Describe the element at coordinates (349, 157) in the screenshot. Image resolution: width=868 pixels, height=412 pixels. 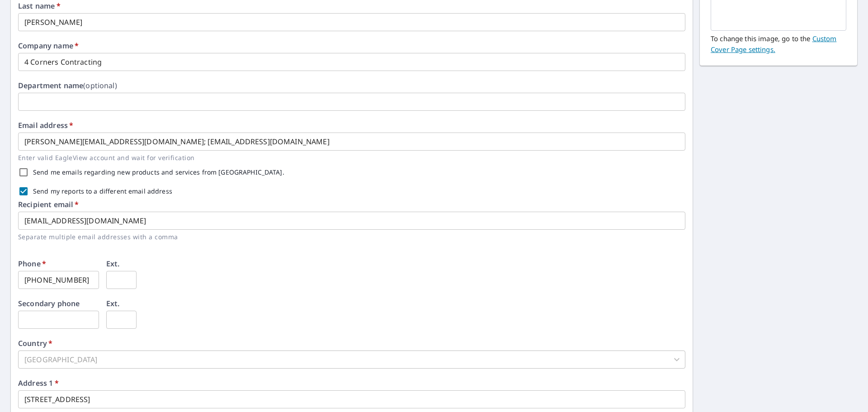
I see `p: Enter valid EagleView account and wait for verification` at that location.